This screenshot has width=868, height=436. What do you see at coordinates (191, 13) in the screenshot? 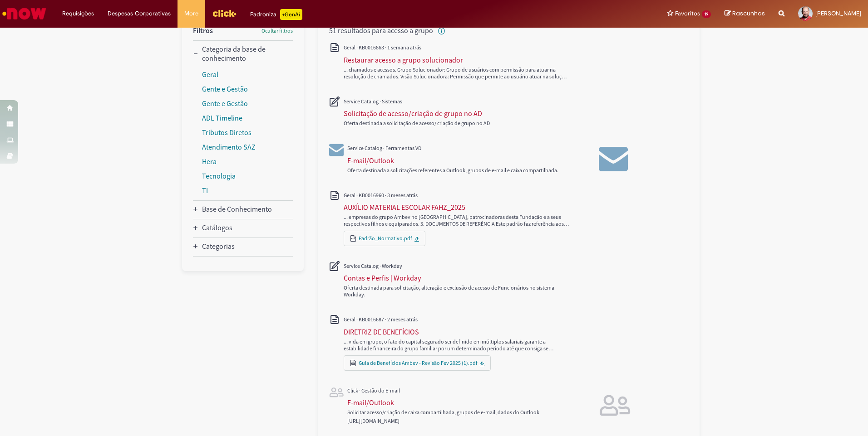
I see `span: More` at bounding box center [191, 13].